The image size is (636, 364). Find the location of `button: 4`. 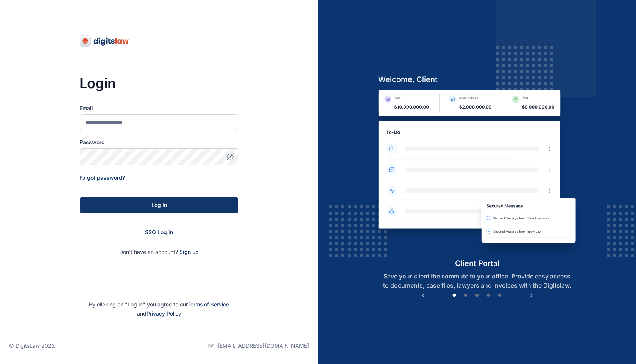

button: 4 is located at coordinates (489, 295).